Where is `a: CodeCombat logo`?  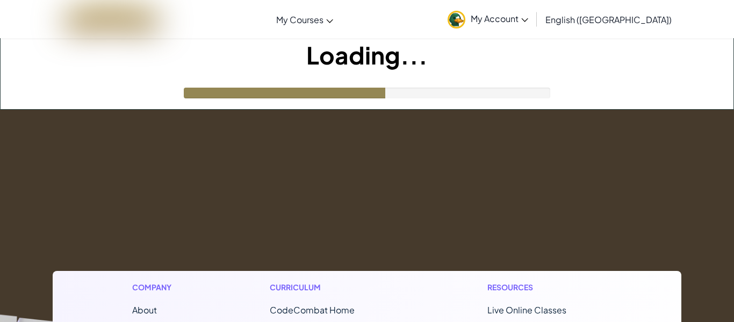 a: CodeCombat logo is located at coordinates (112, 19).